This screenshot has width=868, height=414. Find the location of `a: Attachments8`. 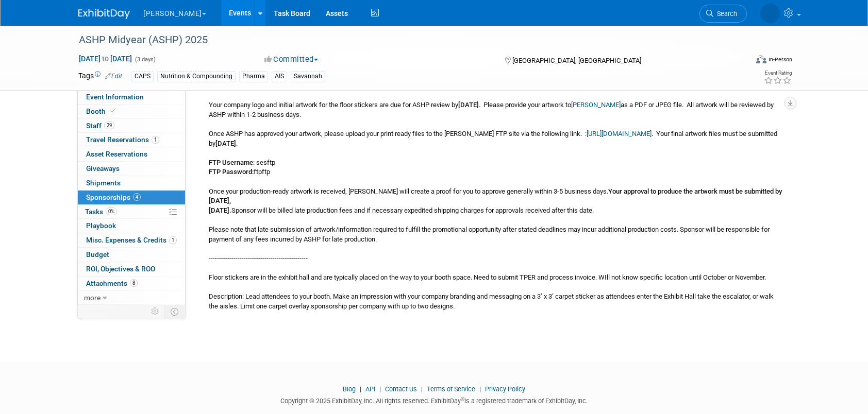

a: Attachments8 is located at coordinates (132, 283).